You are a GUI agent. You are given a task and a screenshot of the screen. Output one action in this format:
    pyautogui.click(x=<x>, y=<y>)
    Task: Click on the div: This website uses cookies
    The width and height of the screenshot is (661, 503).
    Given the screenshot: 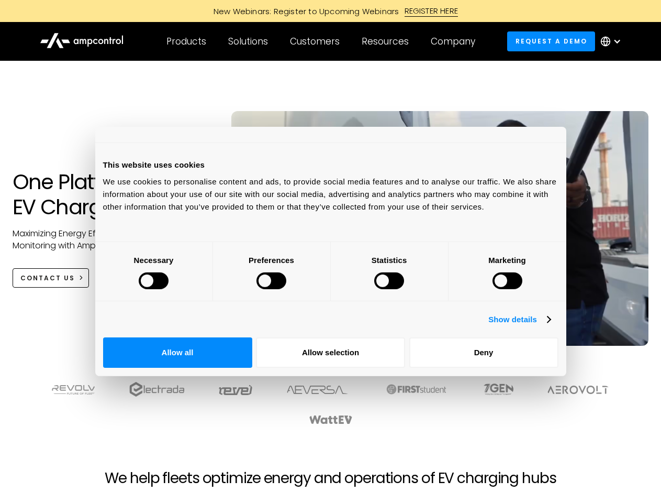 What is the action you would take?
    pyautogui.click(x=331, y=165)
    